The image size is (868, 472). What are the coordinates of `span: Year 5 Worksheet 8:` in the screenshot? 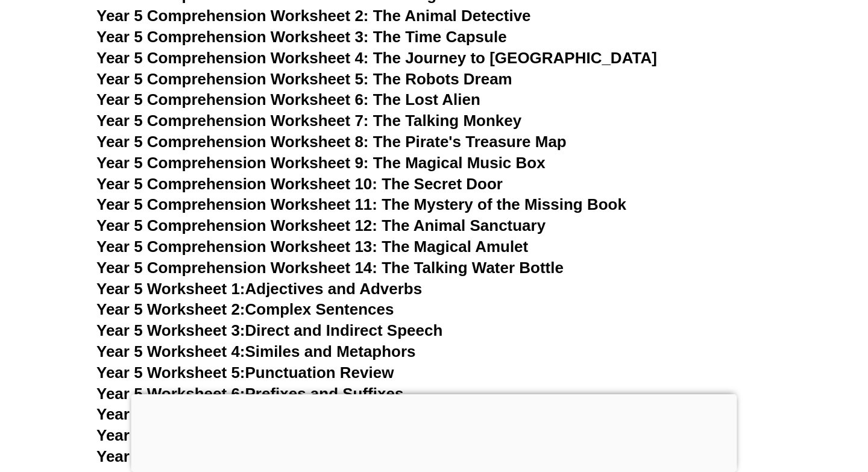 It's located at (170, 435).